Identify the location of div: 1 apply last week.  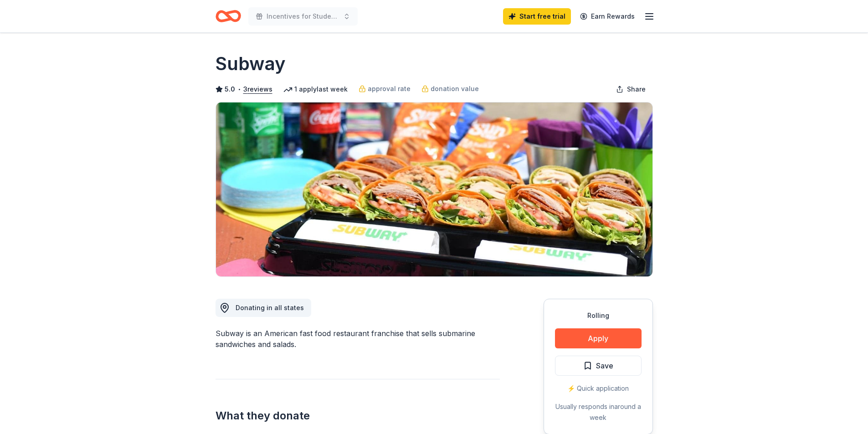
(315, 89).